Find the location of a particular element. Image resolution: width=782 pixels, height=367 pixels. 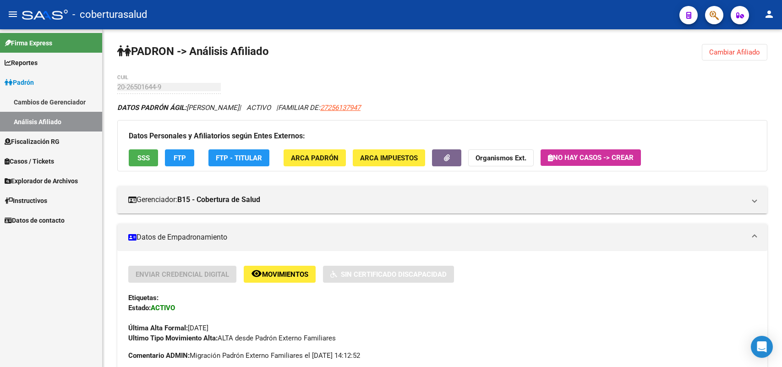

i: | ACTIVO | is located at coordinates (239, 108).